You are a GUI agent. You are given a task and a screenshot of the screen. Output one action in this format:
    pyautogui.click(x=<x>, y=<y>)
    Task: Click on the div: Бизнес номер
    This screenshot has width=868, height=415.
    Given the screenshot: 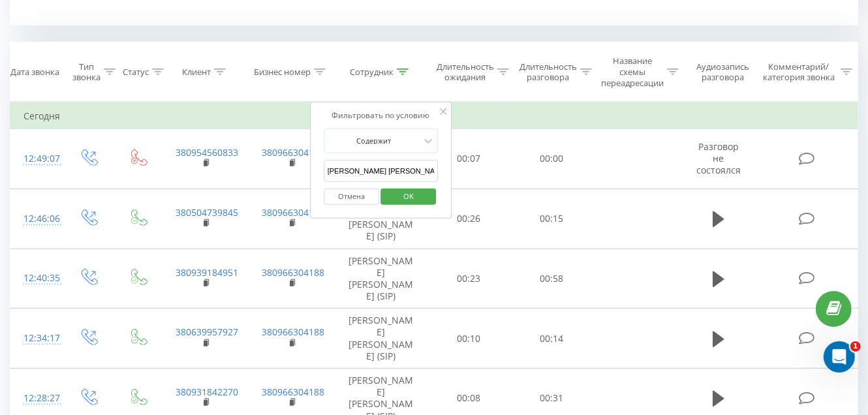 What is the action you would take?
    pyautogui.click(x=282, y=72)
    